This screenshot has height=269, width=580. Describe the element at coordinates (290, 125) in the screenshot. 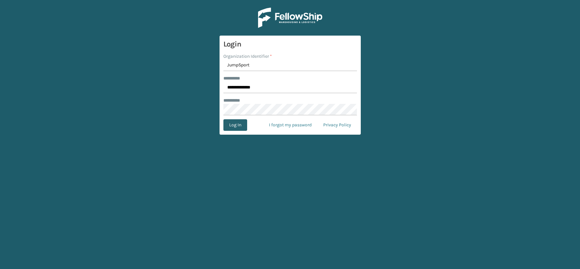

I see `a: I forgot my password` at that location.